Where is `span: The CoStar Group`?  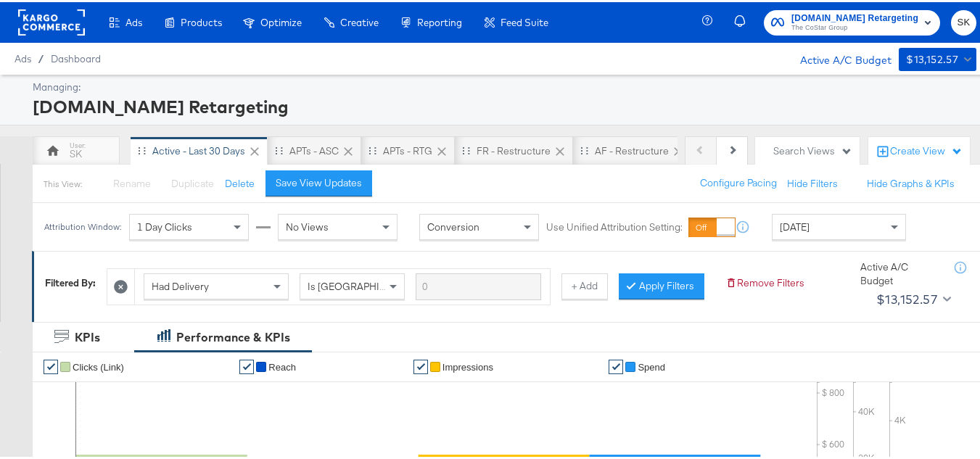
span: The CoStar Group is located at coordinates (855, 26).